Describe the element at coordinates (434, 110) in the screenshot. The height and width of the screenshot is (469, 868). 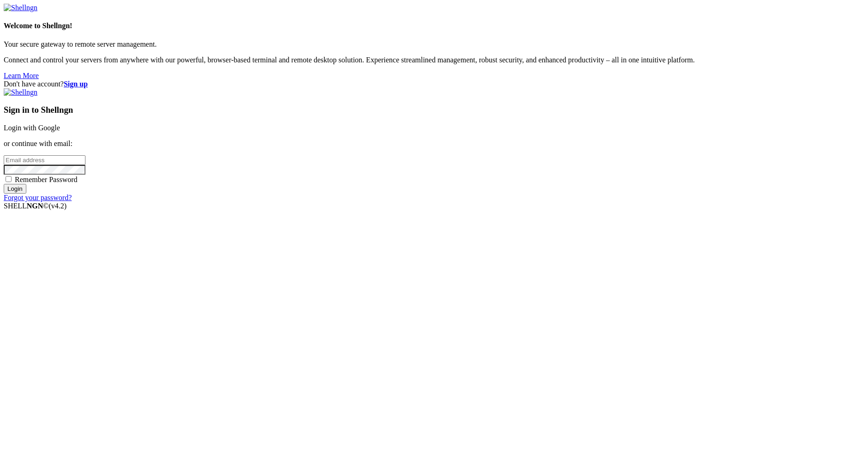
I see `h3: Sign in to Shellngn` at that location.